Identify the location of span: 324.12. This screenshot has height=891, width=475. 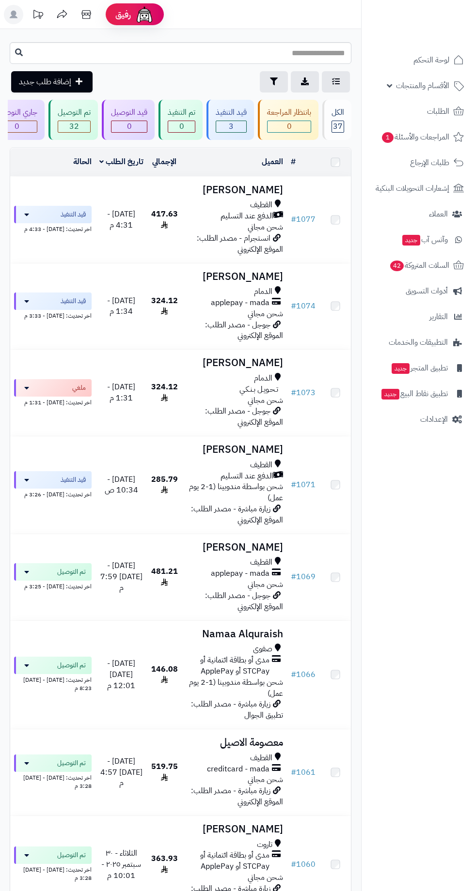
(164, 306).